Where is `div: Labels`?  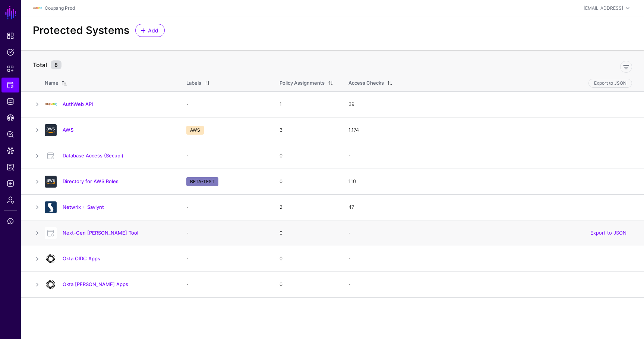
div: Labels is located at coordinates (194, 83).